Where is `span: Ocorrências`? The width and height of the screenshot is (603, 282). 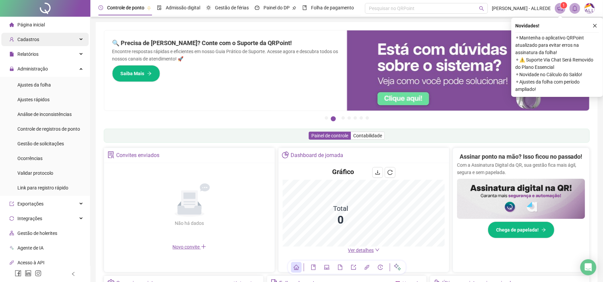 span: Ocorrências is located at coordinates (30, 159).